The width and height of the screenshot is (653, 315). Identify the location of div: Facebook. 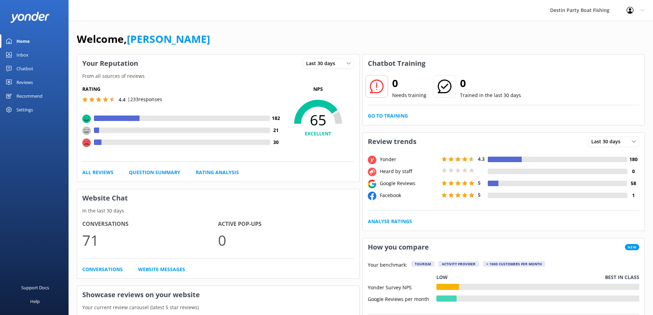
(409, 195).